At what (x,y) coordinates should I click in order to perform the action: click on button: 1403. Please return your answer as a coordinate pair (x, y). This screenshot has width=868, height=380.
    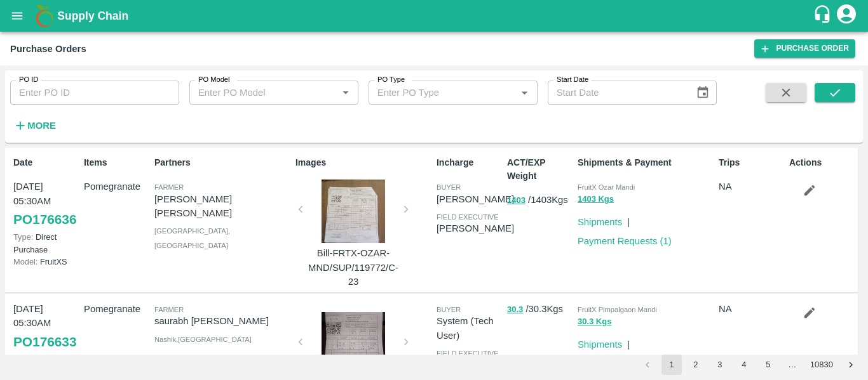
    Looking at the image, I should click on (516, 201).